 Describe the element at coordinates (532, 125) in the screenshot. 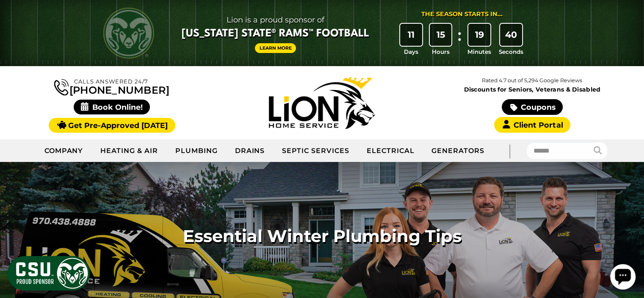

I see `a: Client Portal` at that location.